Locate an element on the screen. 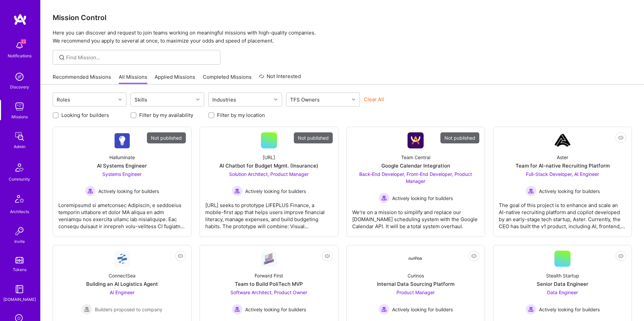 This screenshot has height=321, width=644. p: Here you can discover and request to join teams working on meaningful missions with high-quality ... is located at coordinates (342, 37).